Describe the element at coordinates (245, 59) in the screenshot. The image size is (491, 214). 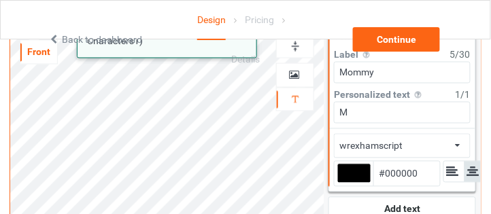
I see `div: Details` at that location.